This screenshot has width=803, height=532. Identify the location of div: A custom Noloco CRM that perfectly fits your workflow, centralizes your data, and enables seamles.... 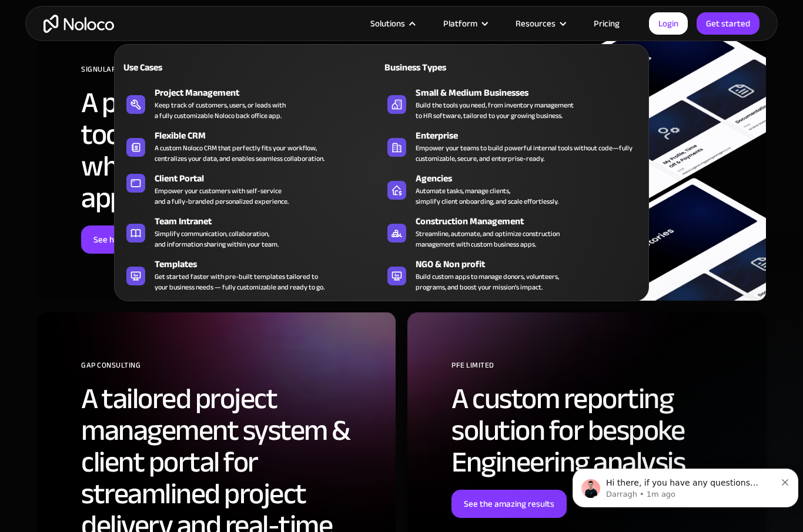
(240, 153).